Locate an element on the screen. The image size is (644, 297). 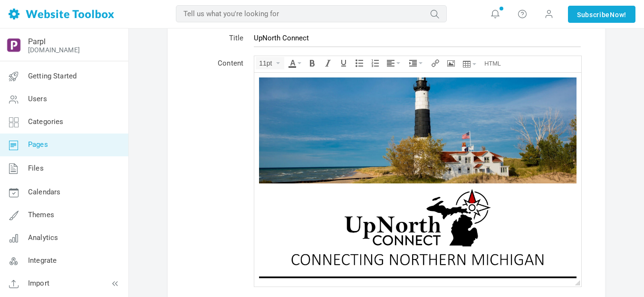
td: Content is located at coordinates (218, 172).